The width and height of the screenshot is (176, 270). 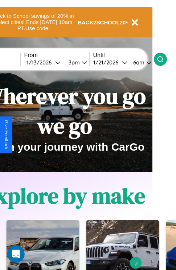 I want to click on button: 1/13/2026, so click(x=44, y=62).